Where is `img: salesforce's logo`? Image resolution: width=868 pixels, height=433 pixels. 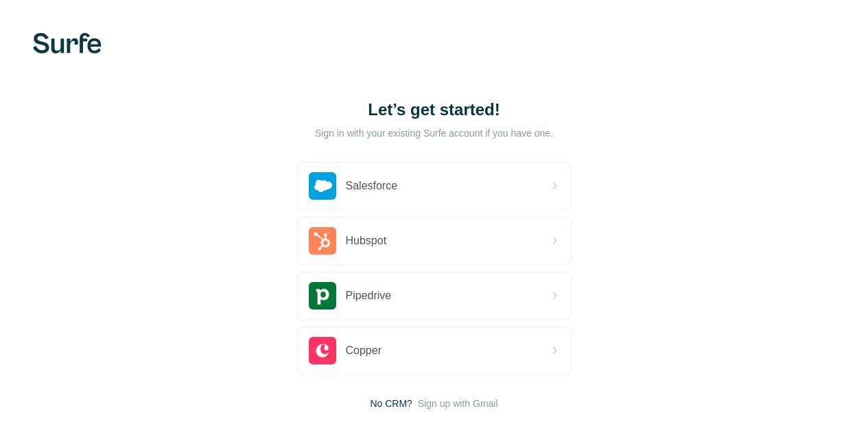 img: salesforce's logo is located at coordinates (323, 186).